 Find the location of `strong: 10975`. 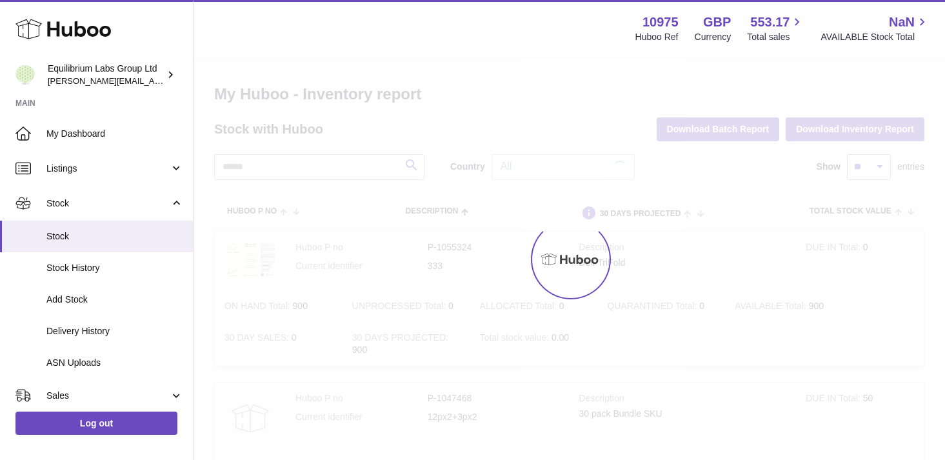

strong: 10975 is located at coordinates (661, 22).